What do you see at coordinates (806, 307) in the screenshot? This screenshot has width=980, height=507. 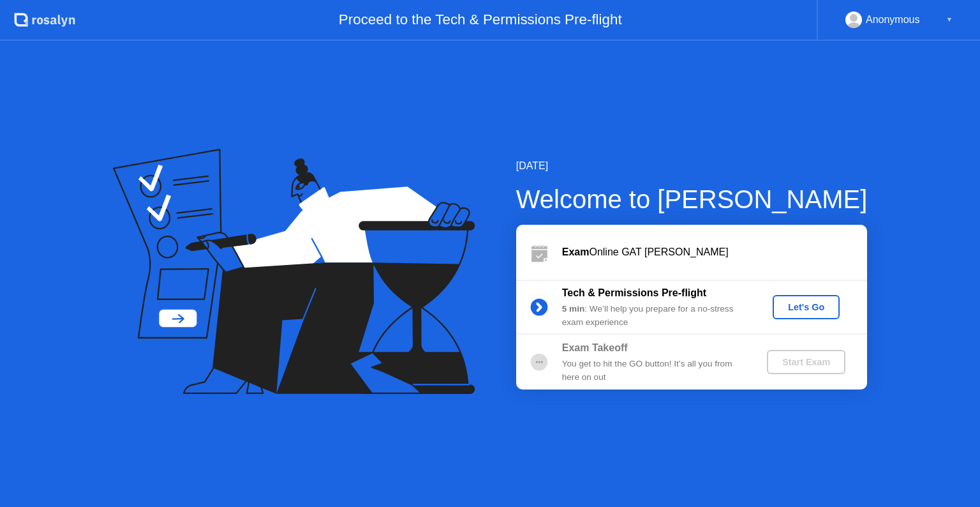 I see `button: Let's Go` at bounding box center [806, 307].